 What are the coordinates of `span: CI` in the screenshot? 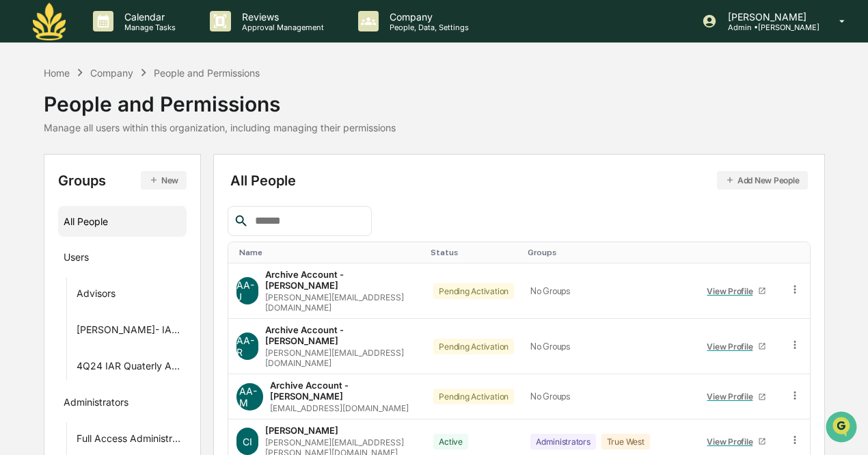 It's located at (248, 441).